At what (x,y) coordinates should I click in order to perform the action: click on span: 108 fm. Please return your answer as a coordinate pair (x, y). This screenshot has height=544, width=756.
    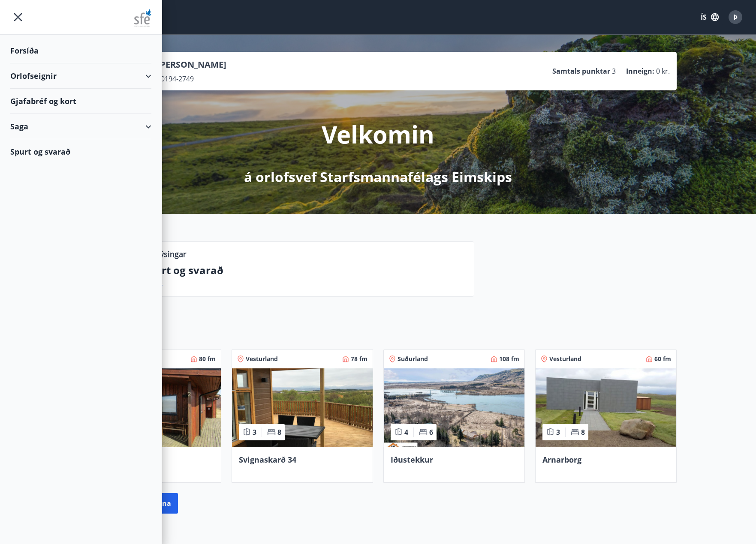
    Looking at the image, I should click on (509, 359).